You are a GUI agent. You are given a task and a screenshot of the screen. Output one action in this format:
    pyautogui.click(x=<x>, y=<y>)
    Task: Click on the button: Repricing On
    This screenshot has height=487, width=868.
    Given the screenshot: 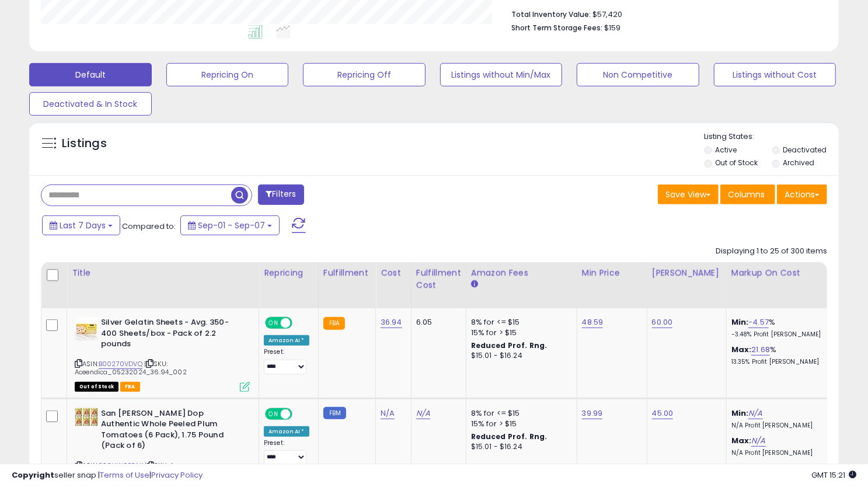 What is the action you would take?
    pyautogui.click(x=228, y=74)
    